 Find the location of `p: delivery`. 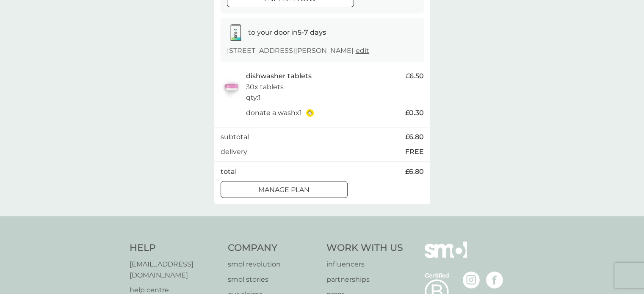

p: delivery is located at coordinates (234, 152).